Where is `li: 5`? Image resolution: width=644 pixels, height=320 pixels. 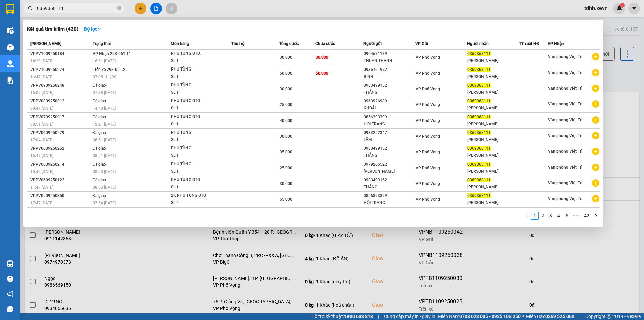 li: 5 is located at coordinates (567, 216).